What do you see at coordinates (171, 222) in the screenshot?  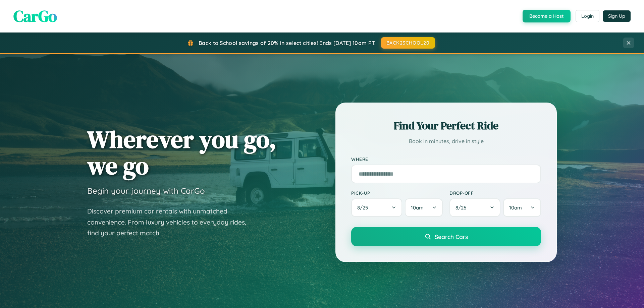 I see `p: Discover premium car rentals with unmatched convenience. From luxury vehicles to everyday rides, ...` at bounding box center [171, 222].